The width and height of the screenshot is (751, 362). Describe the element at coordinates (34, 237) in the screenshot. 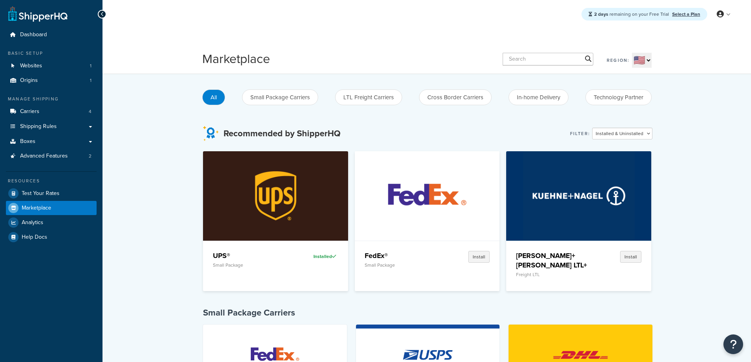

I see `span: Help Docs` at that location.